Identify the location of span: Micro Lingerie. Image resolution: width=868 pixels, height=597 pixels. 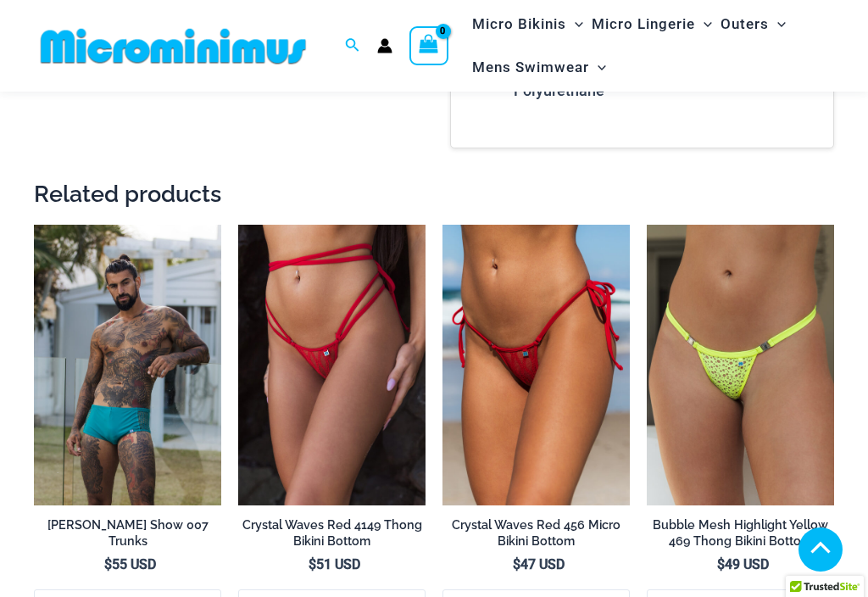
(644, 24).